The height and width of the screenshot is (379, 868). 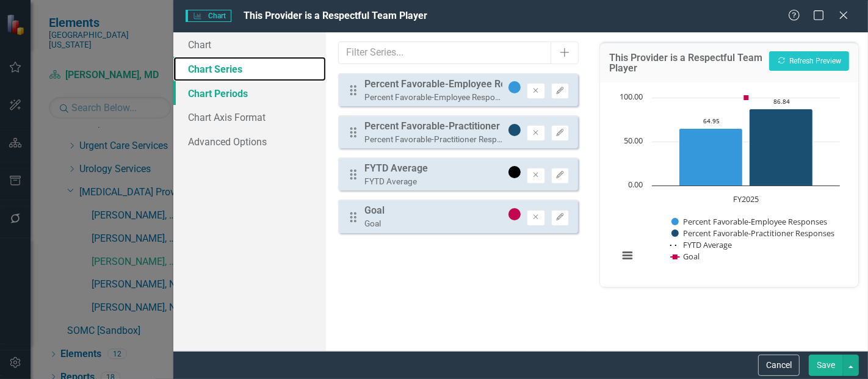 What do you see at coordinates (710, 158) in the screenshot?
I see `g: Percent Favorable-Employee Responses, series 1 of 4. Bar series with 1 bar.` at bounding box center [710, 158].